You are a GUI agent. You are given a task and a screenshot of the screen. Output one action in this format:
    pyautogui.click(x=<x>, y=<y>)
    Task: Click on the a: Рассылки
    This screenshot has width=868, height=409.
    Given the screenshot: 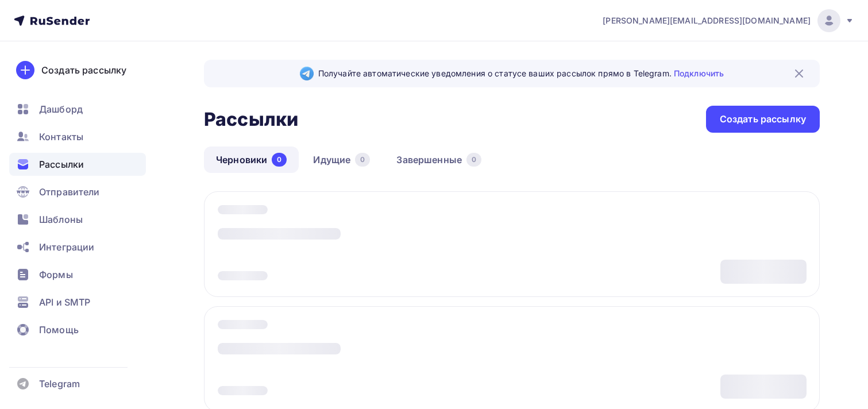 What is the action you would take?
    pyautogui.click(x=77, y=164)
    